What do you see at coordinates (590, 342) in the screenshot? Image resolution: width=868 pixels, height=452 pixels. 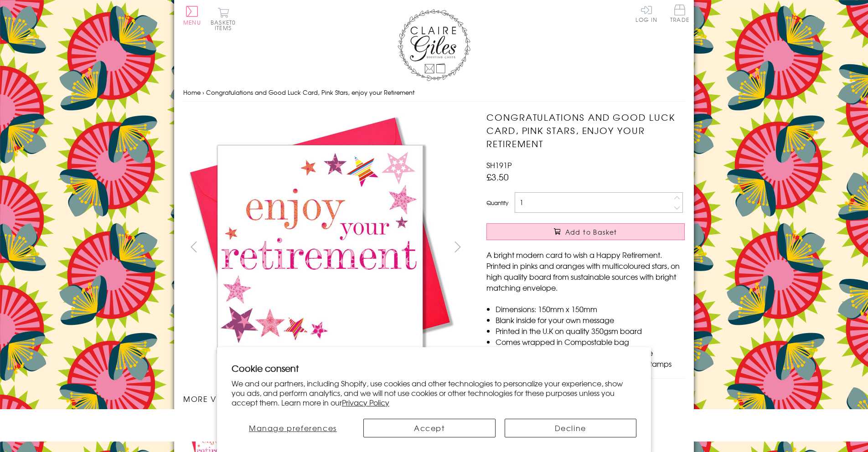 I see `li: Comes wrapped in Compostable bag` at bounding box center [590, 342].